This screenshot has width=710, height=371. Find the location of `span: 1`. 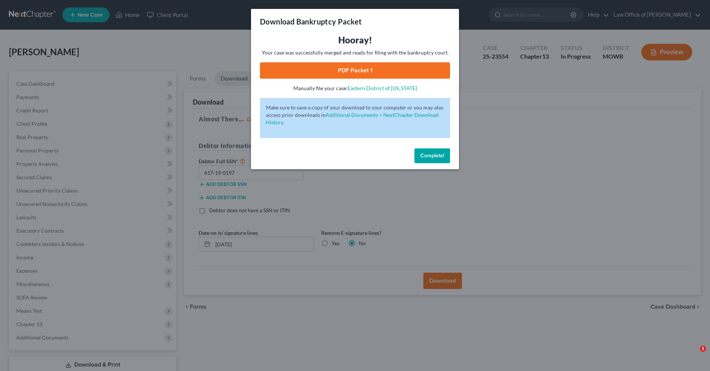

span: 1 is located at coordinates (703, 349).